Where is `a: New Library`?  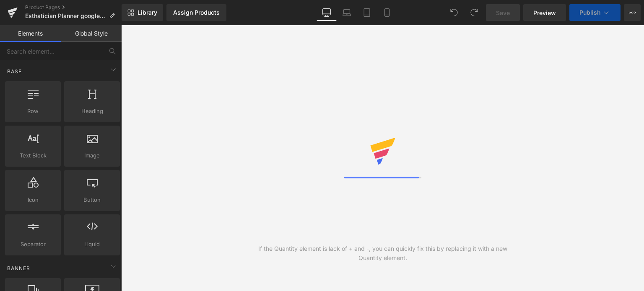
a: New Library is located at coordinates (142, 13).